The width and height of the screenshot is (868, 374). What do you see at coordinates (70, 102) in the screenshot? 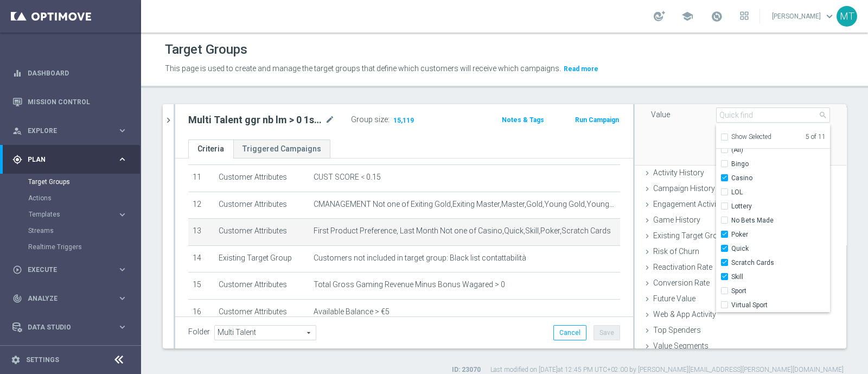
I see `button: Mission Control` at bounding box center [70, 102].